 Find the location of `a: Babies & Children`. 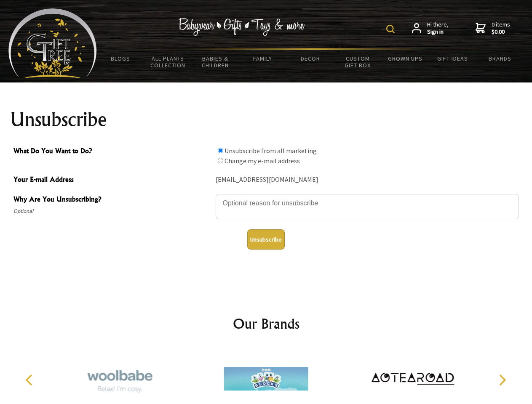

a: Babies & Children is located at coordinates (215, 62).